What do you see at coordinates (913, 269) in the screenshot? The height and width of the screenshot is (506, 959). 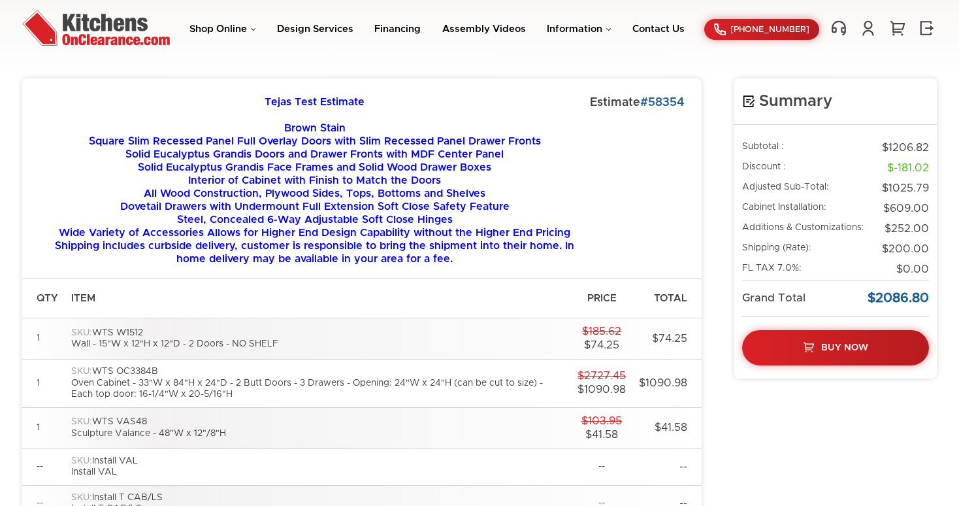 I see `span: $0.00` at bounding box center [913, 269].